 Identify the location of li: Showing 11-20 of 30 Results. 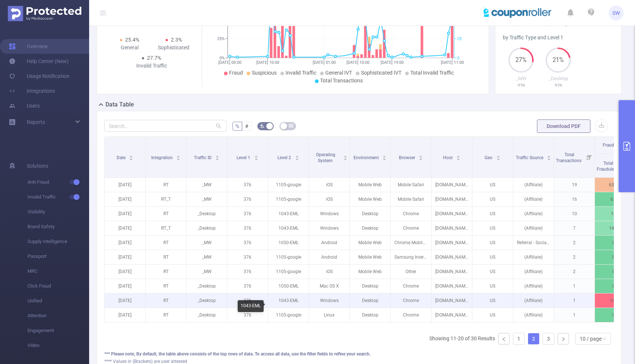
(462, 339).